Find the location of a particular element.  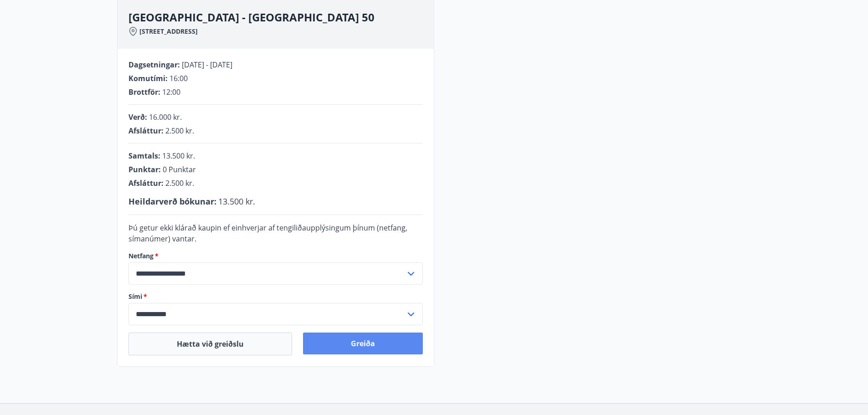

label: Sími is located at coordinates (276, 297).